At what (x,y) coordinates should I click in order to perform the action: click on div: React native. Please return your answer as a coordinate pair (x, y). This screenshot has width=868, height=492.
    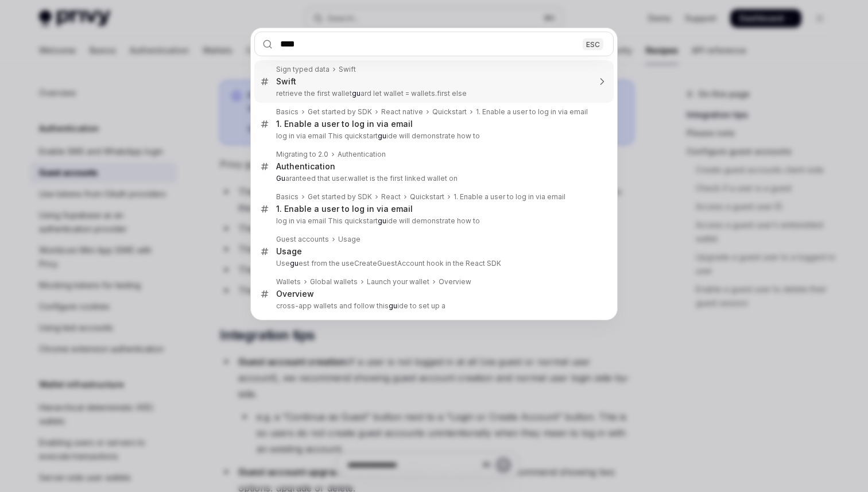
    Looking at the image, I should click on (402, 112).